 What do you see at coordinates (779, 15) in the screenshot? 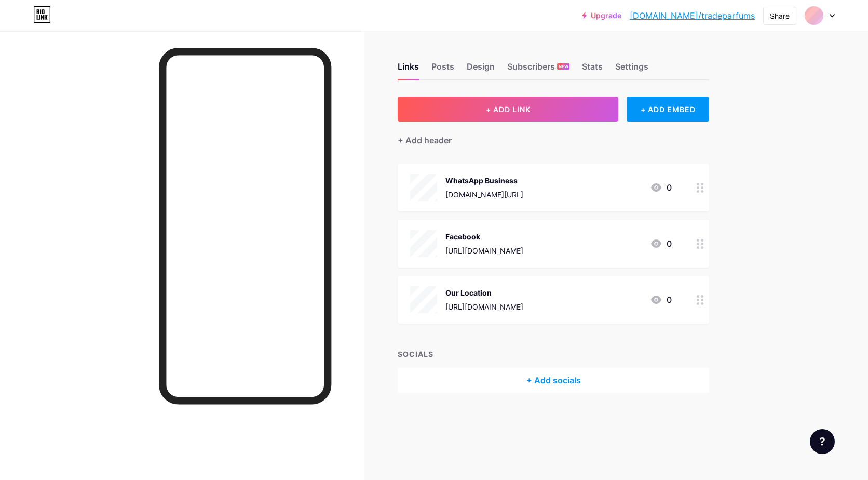
I see `div: Share` at bounding box center [779, 15].